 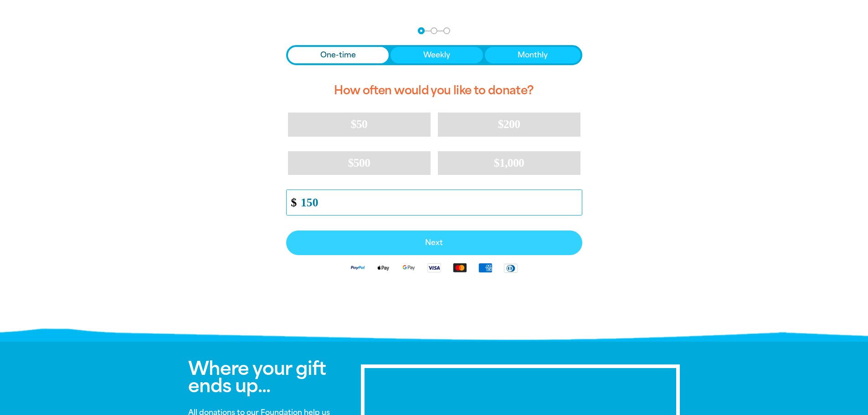 I want to click on img: Apple Pay logo, so click(x=383, y=267).